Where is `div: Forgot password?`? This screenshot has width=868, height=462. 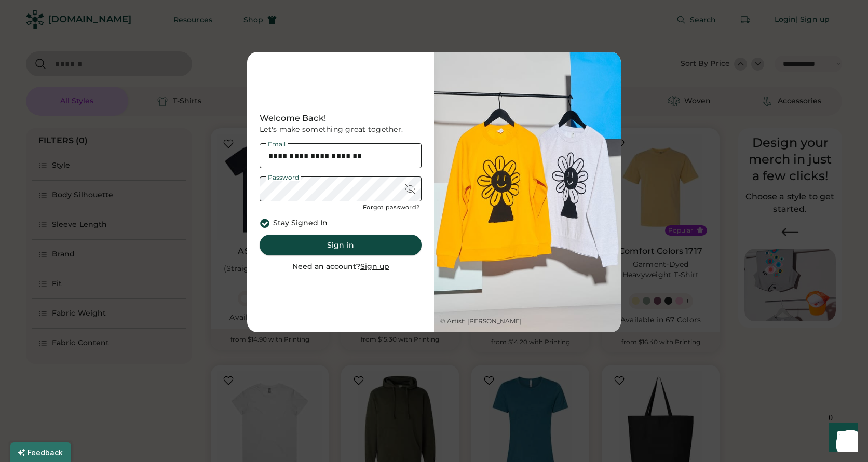 div: Forgot password? is located at coordinates (391, 208).